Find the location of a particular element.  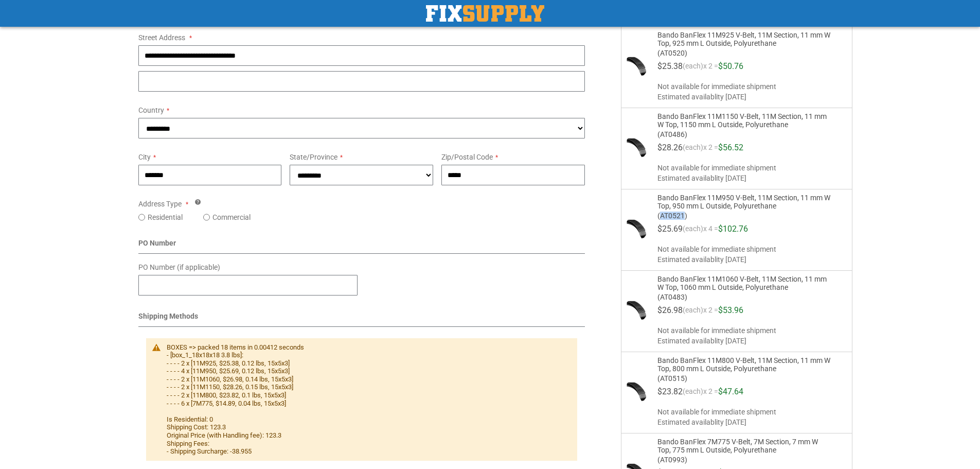

div: BOXES => packed 18 items in 0.00412 seconds - [box_1_18x18x18 3.8 lbs]: - - - - 2 x [11M925, $25.... is located at coordinates (367, 399).